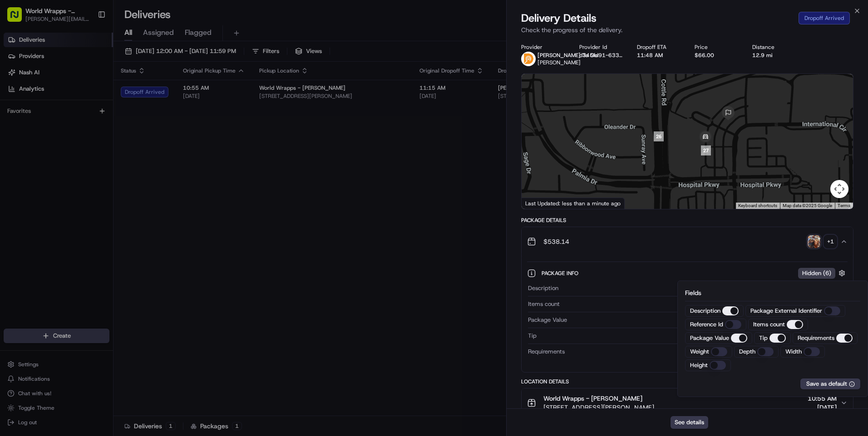 The width and height of the screenshot is (868, 436). What do you see at coordinates (688, 241) in the screenshot?
I see `button: $538.14photo_proof_of_pickup image+1` at bounding box center [688, 241].